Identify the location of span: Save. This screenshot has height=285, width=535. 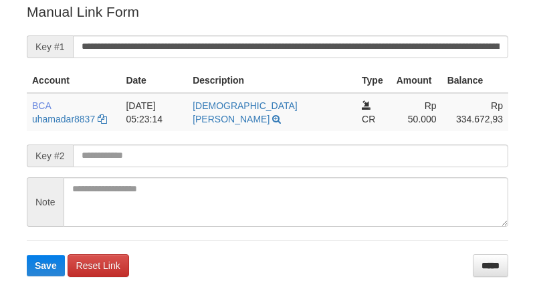
(45, 265).